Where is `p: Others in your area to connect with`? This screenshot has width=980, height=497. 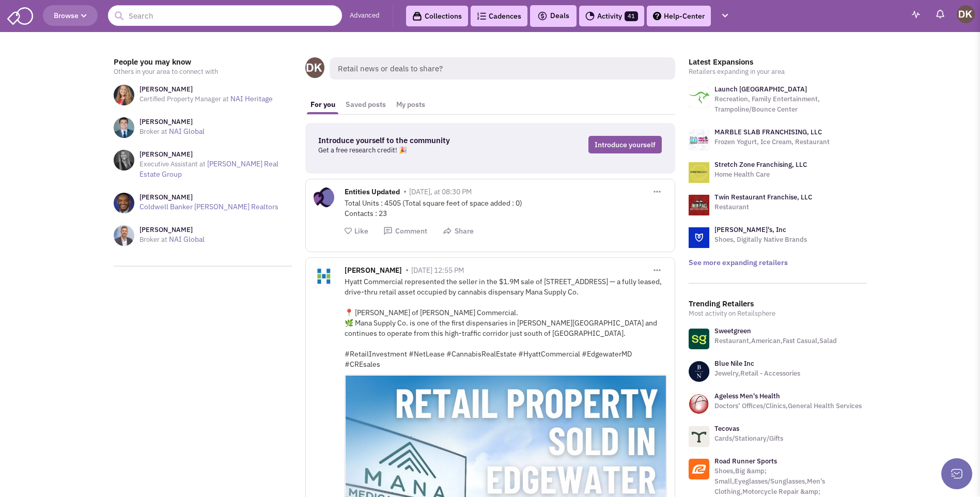
p: Others in your area to connect with is located at coordinates (202, 72).